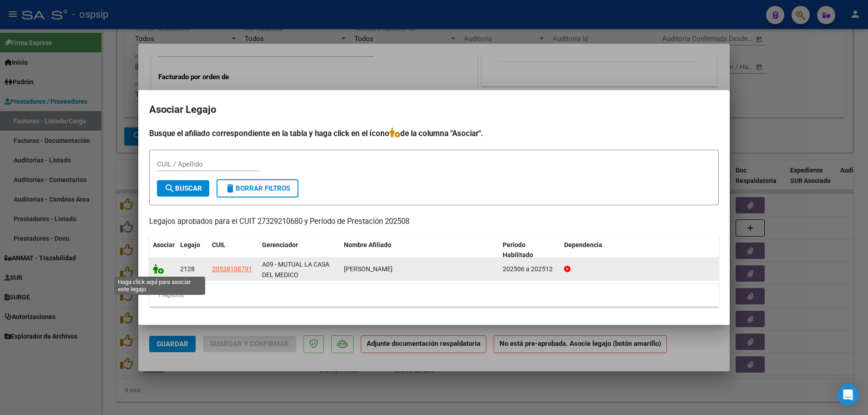 Image resolution: width=868 pixels, height=415 pixels. Describe the element at coordinates (169, 188) in the screenshot. I see `mat-icon: search` at that location.